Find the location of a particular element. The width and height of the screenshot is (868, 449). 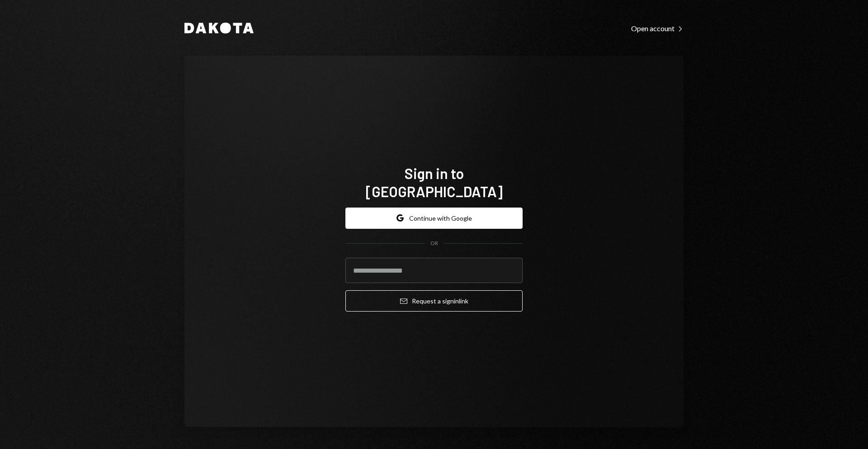

a: Open account is located at coordinates (657, 28).